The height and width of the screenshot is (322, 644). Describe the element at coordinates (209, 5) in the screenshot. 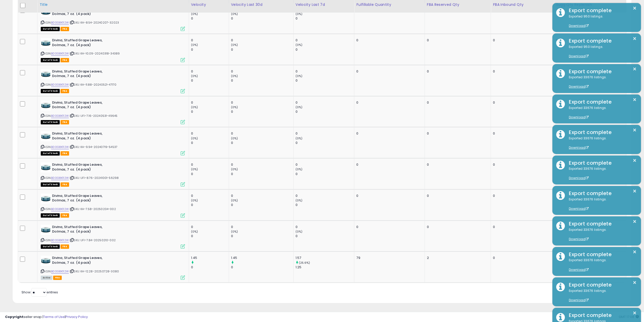

I see `div: Velocity` at that location.